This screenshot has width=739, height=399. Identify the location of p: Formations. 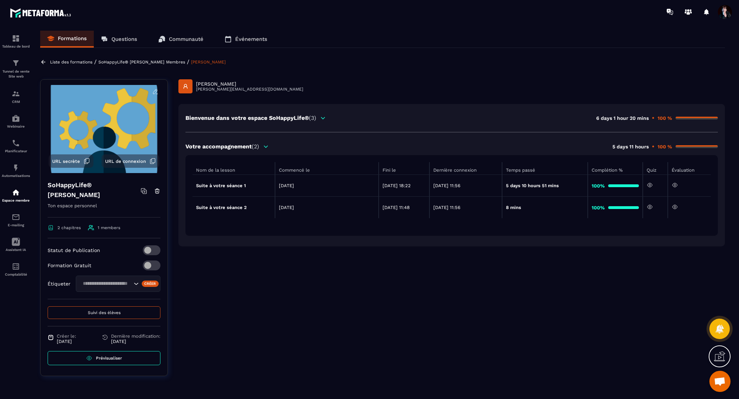
(72, 38).